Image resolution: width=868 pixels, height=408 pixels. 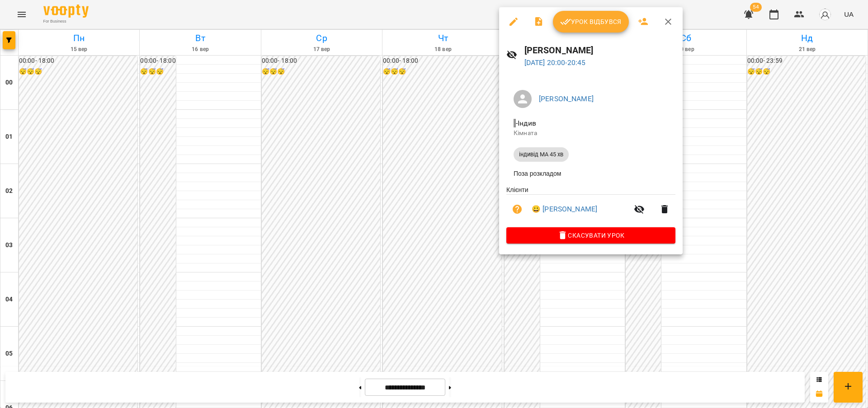 What do you see at coordinates (591, 235) in the screenshot?
I see `button: Скасувати Урок` at bounding box center [591, 235].